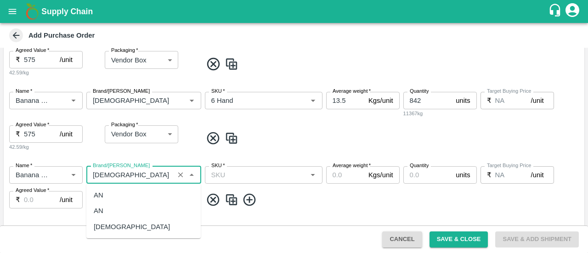 Image resolution: width=588 pixels, height=253 pixels. Describe the element at coordinates (459, 239) in the screenshot. I see `button: Save & Close` at that location.